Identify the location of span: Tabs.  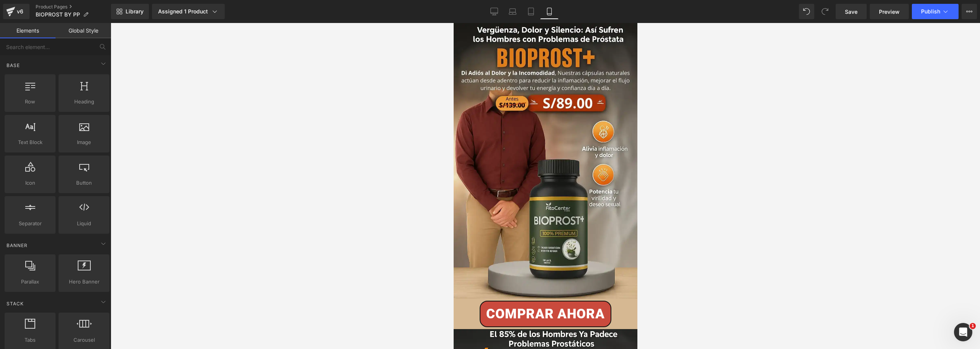
(30, 339).